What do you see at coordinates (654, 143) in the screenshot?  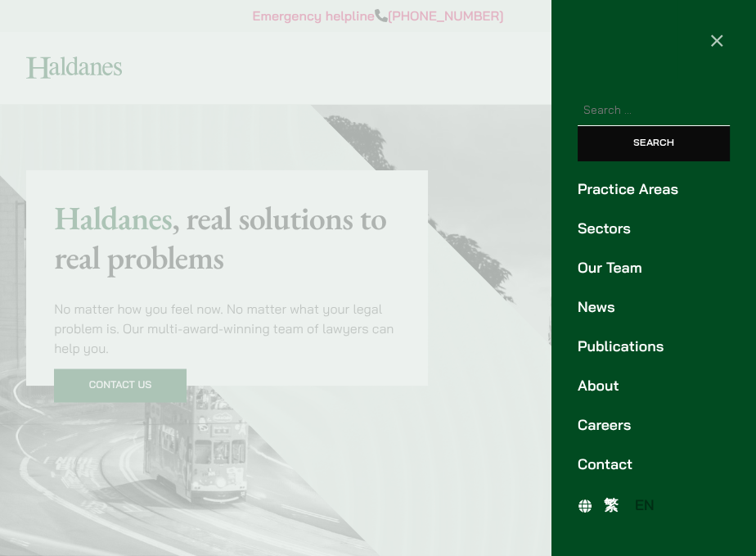 I see `input: Search` at bounding box center [654, 143].